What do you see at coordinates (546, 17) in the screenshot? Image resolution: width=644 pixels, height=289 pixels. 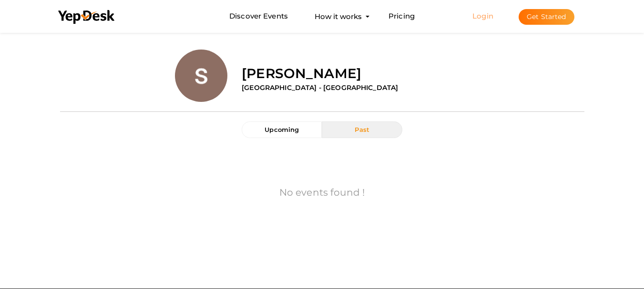 I see `button: Get Started` at bounding box center [546, 17].